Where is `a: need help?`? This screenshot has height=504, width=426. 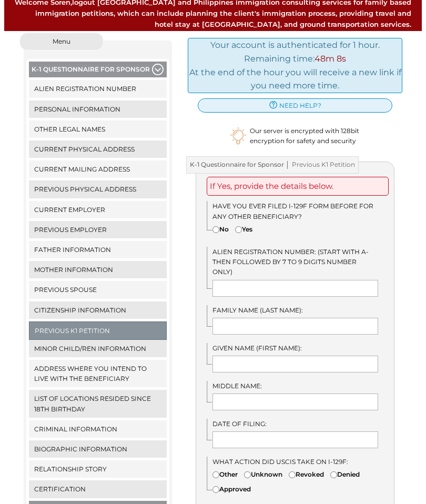 a: need help? is located at coordinates (295, 106).